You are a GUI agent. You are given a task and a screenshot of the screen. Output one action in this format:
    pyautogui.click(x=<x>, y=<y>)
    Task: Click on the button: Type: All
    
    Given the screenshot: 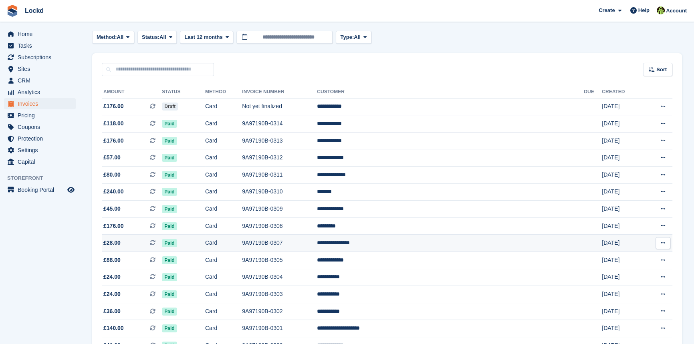 What is the action you would take?
    pyautogui.click(x=354, y=37)
    